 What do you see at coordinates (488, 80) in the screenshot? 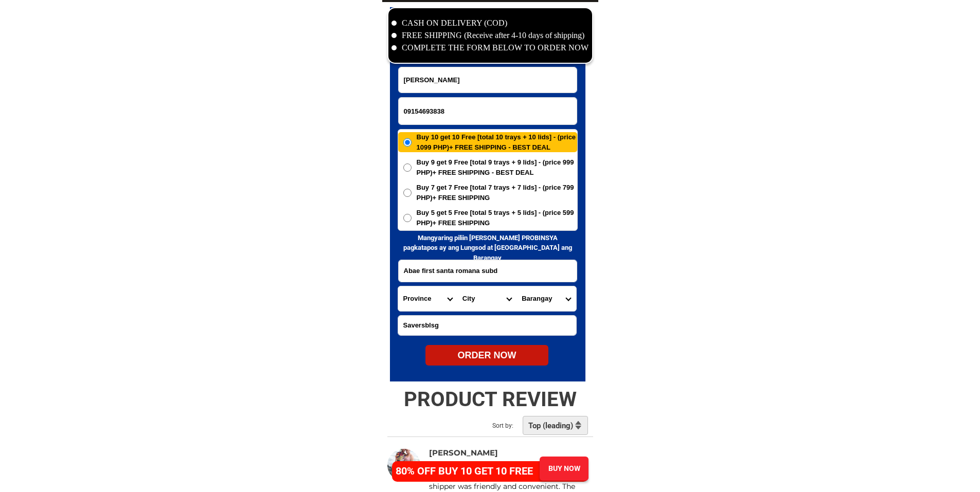
I see `input: Input full_name` at bounding box center [488, 80].